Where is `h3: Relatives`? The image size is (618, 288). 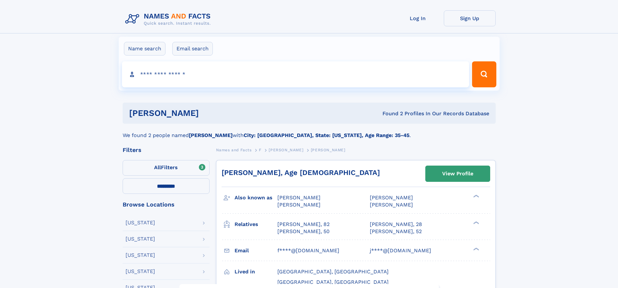
h3: Relatives is located at coordinates (256, 224).